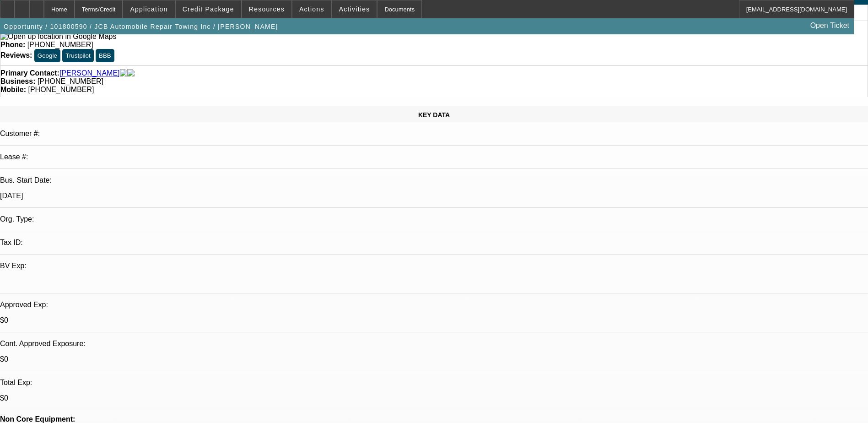 The height and width of the screenshot is (423, 868). I want to click on button: Trustpilot, so click(78, 55).